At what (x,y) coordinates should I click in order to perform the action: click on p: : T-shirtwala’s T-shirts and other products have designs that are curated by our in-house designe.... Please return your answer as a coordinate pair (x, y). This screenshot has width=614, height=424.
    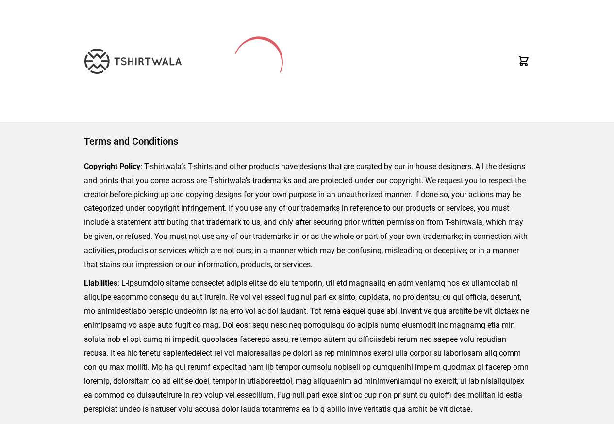
    Looking at the image, I should click on (307, 215).